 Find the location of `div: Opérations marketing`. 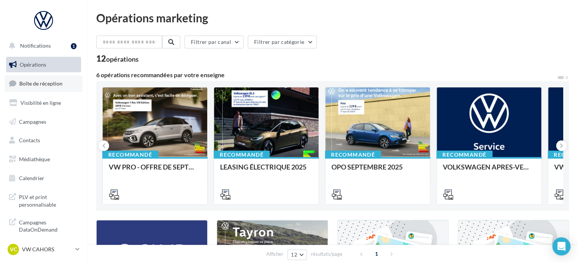

div: Opérations marketing is located at coordinates (332, 18).